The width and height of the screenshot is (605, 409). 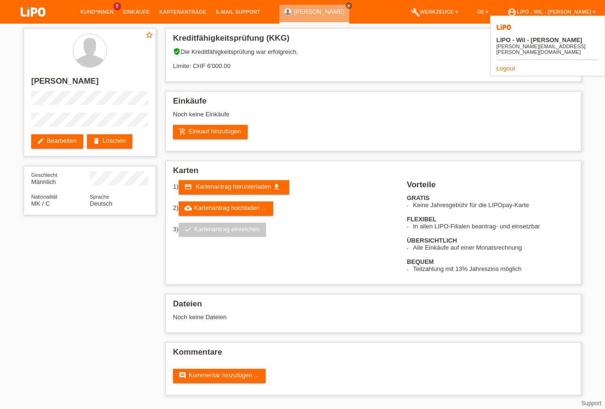 What do you see at coordinates (41, 141) in the screenshot?
I see `i: edit` at bounding box center [41, 141].